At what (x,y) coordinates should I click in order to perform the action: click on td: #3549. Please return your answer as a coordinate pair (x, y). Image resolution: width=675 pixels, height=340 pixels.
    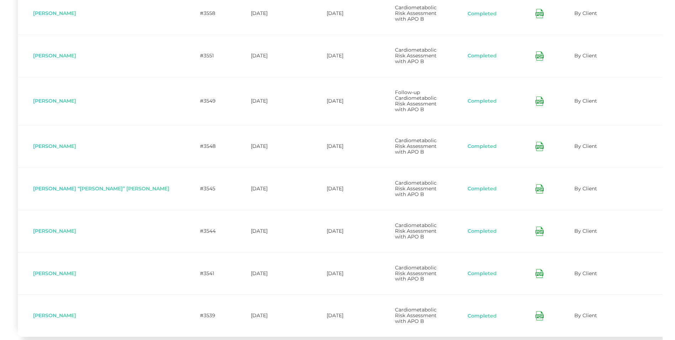
    Looking at the image, I should click on (210, 101).